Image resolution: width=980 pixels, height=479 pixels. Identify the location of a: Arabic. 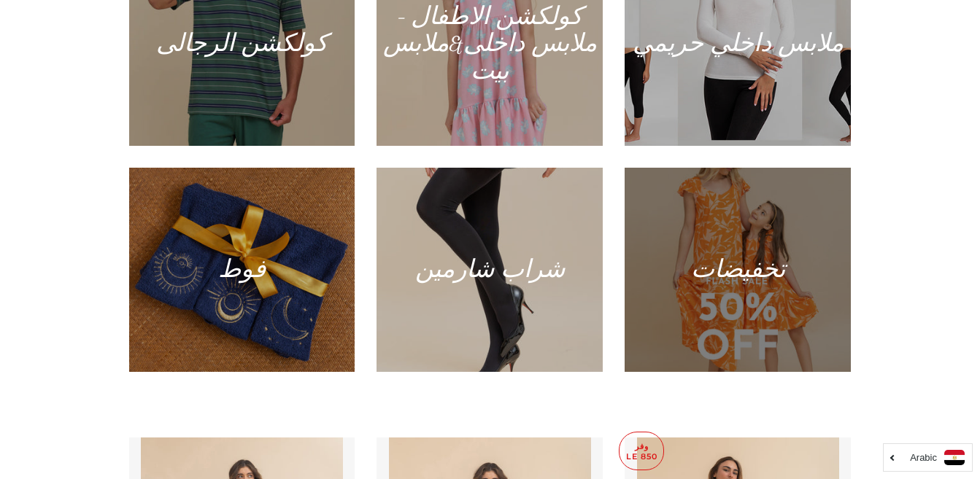
(927, 458).